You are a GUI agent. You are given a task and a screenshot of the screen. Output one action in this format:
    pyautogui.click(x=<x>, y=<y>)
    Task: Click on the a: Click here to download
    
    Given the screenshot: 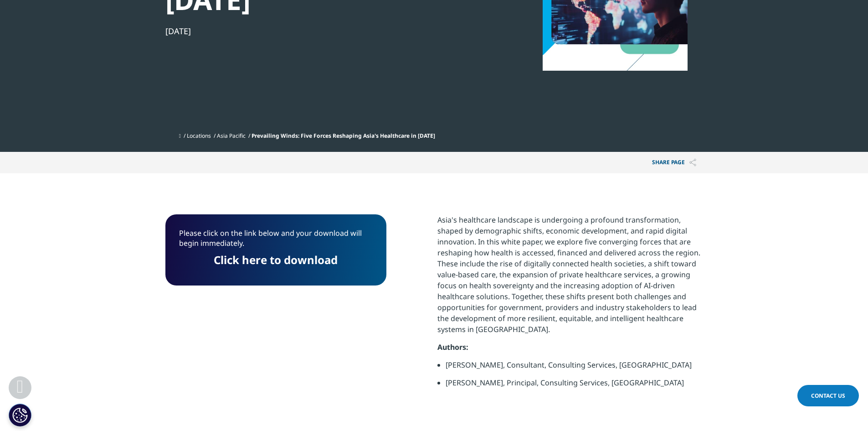 What is the action you would take?
    pyautogui.click(x=276, y=259)
    